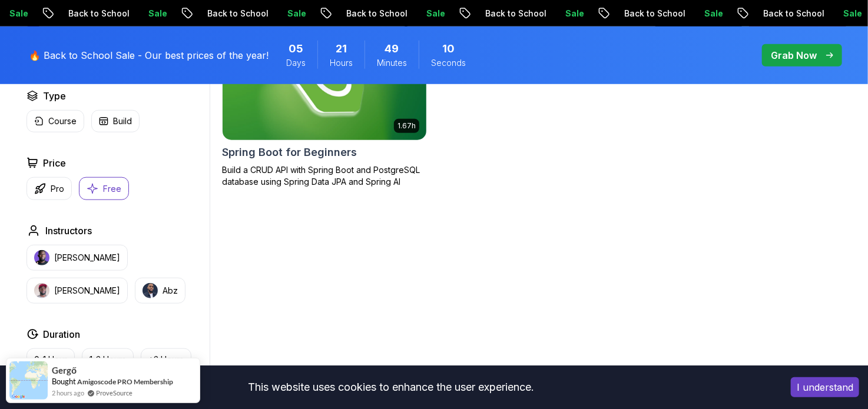  Describe the element at coordinates (54, 96) in the screenshot. I see `h2: Type` at that location.